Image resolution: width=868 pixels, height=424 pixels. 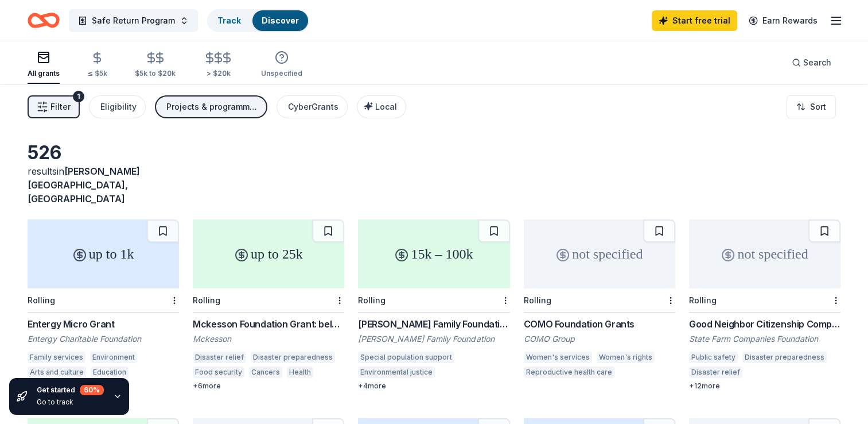 I want to click on div: Environmental justice, so click(x=396, y=372).